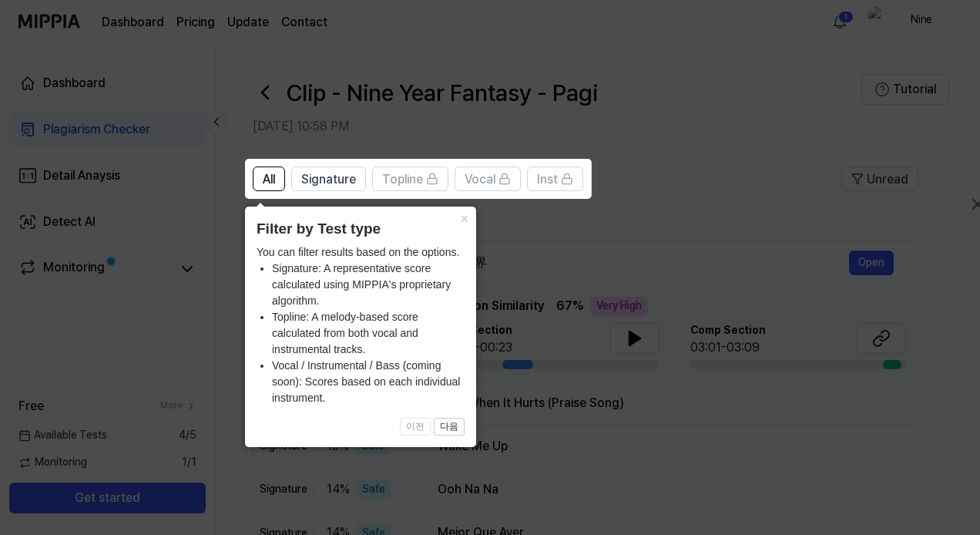  What do you see at coordinates (402, 179) in the screenshot?
I see `span: Topline` at bounding box center [402, 179].